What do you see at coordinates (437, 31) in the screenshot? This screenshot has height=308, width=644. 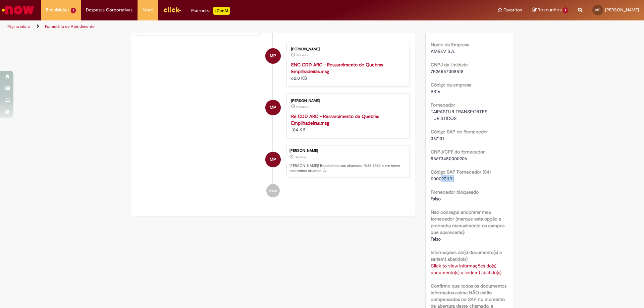 I see `span: BRCM` at bounding box center [437, 31].